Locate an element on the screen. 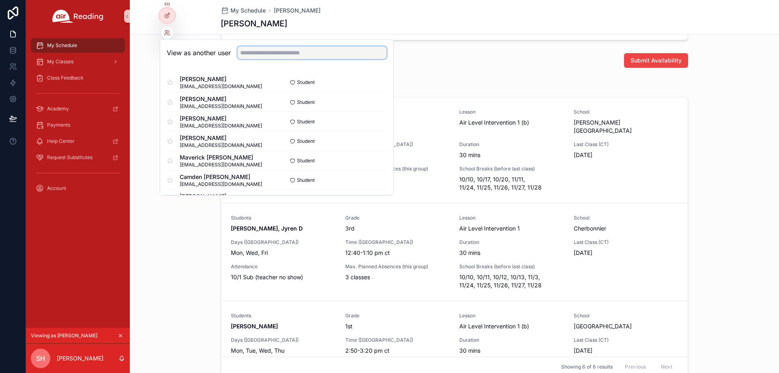 The height and width of the screenshot is (373, 779). img: App logo is located at coordinates (78, 16).